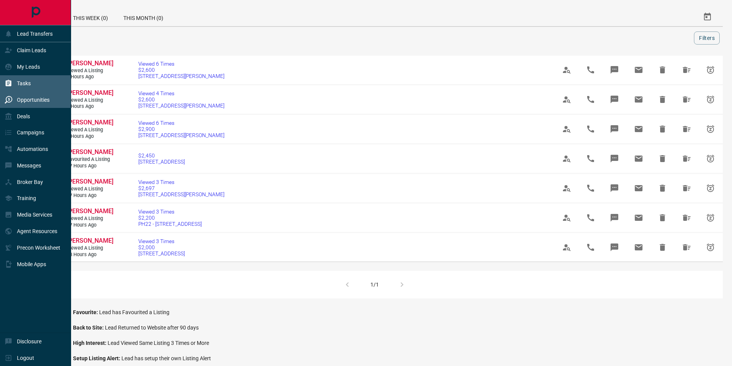 The width and height of the screenshot is (732, 366). Describe the element at coordinates (134, 313) in the screenshot. I see `span: Lead has Favourited a Listing` at that location.